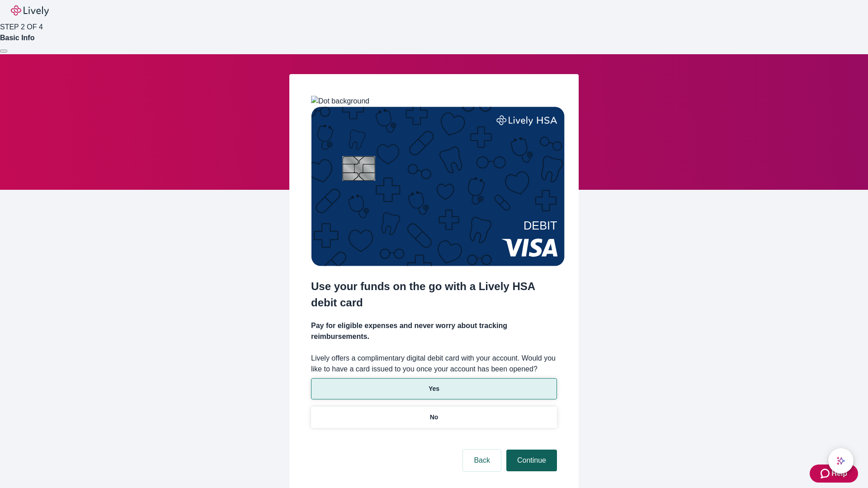  I want to click on img: Dot background, so click(340, 101).